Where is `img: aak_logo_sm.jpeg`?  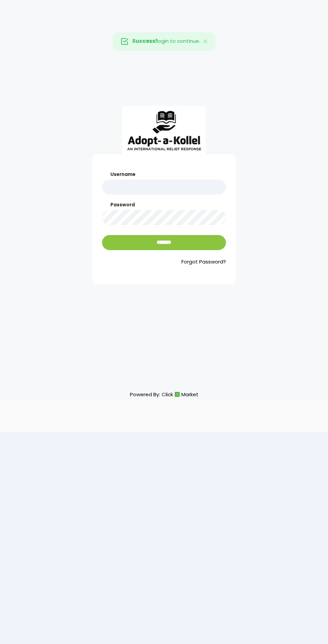
img: aak_logo_sm.jpeg is located at coordinates (164, 130).